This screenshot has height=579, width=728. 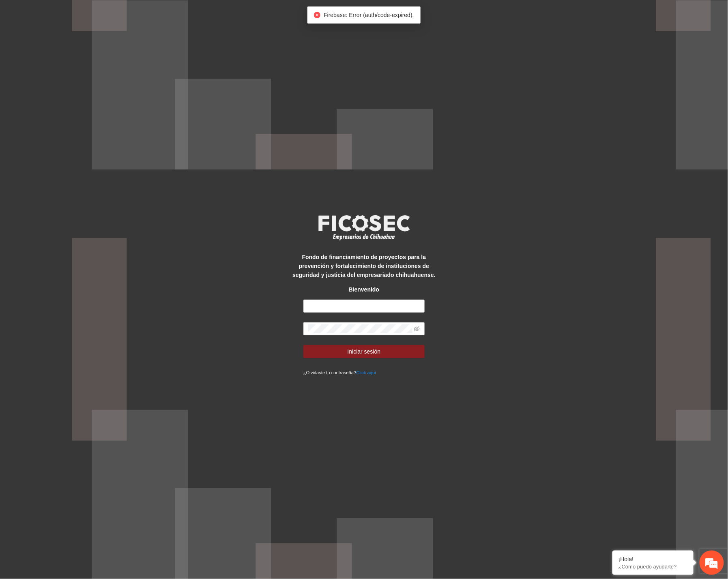 What do you see at coordinates (364, 290) in the screenshot?
I see `strong: Bienvenido` at bounding box center [364, 290].